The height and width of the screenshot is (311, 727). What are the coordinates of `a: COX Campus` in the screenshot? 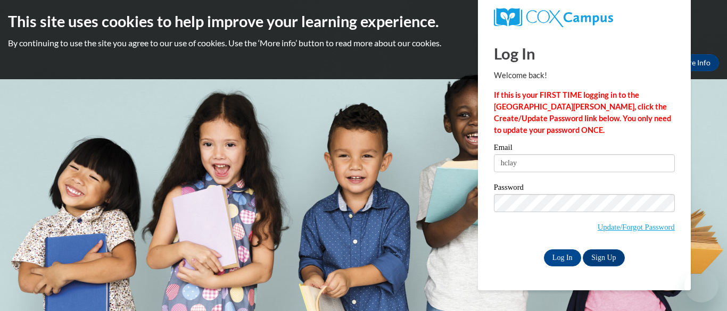 It's located at (585, 18).